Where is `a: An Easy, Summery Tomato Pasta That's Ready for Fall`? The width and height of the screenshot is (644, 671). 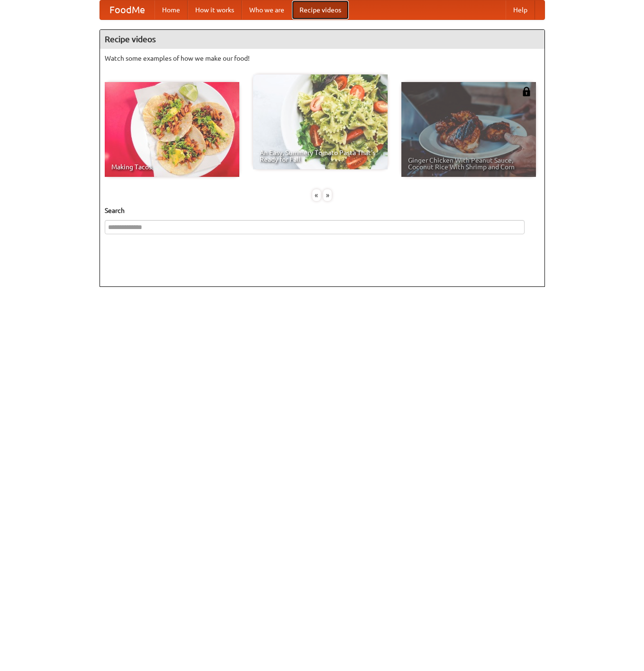
a: An Easy, Summery Tomato Pasta That's Ready for Fall is located at coordinates (321, 122).